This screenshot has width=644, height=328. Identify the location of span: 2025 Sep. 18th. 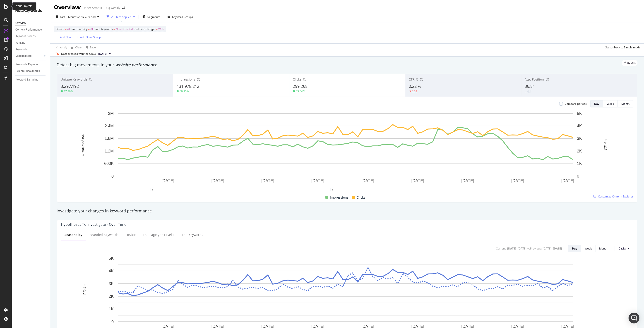
(102, 54).